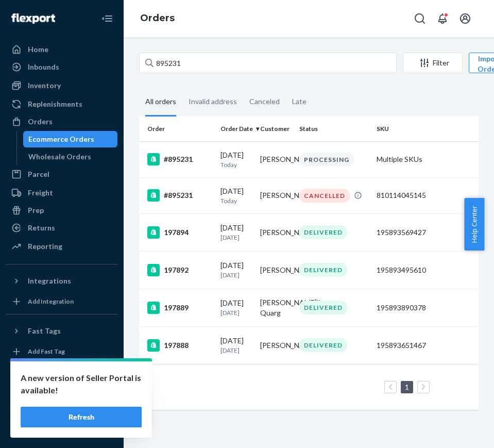 The image size is (494, 448). What do you see at coordinates (161, 102) in the screenshot?
I see `div: All orders` at bounding box center [161, 102].